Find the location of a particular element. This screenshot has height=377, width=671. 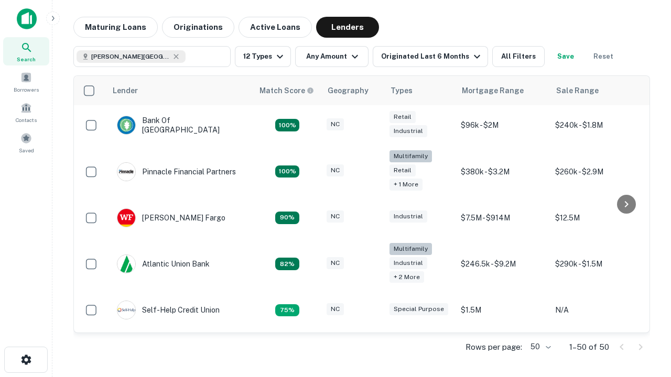

div: Matching Properties: 11, hasApolloMatch: undefined is located at coordinates (287, 264).